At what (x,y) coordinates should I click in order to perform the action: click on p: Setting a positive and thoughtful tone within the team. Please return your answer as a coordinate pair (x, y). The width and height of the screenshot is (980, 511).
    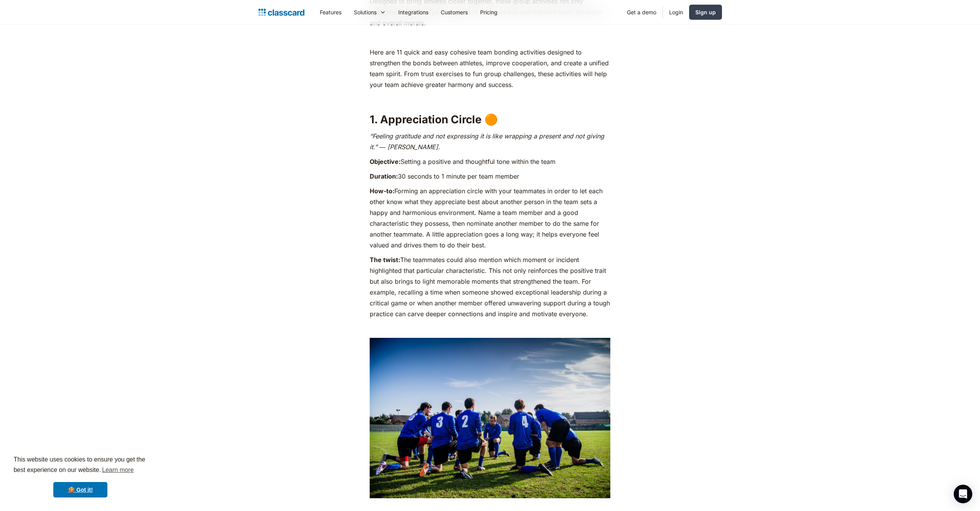
    Looking at the image, I should click on (490, 162).